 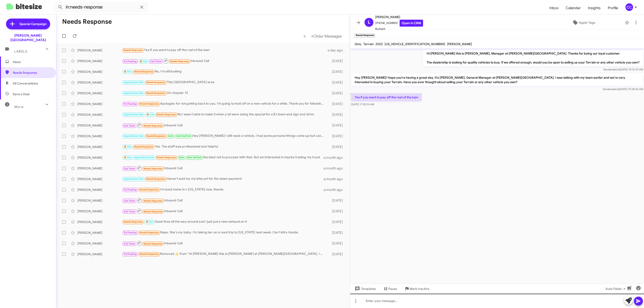 I want to click on span: Sold Verified, so click(x=194, y=157).